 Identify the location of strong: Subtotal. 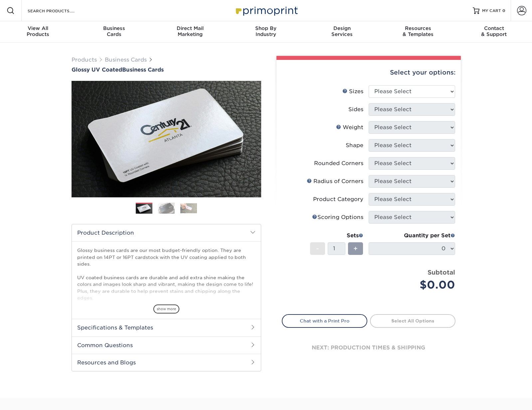
(442, 272).